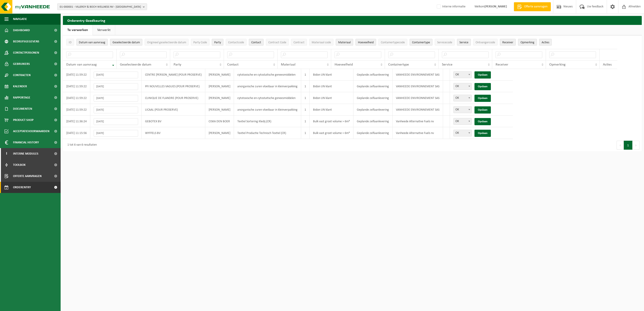  Describe the element at coordinates (485, 42) in the screenshot. I see `button: OntvangercodeOntvangercode: Activate to sort` at that location.